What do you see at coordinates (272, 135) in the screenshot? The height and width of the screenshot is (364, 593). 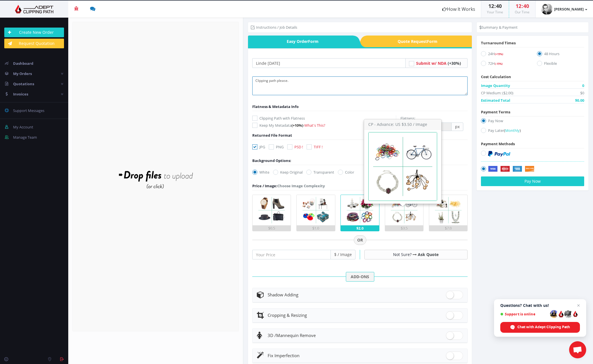 I see `span: Returned File Format` at bounding box center [272, 135].